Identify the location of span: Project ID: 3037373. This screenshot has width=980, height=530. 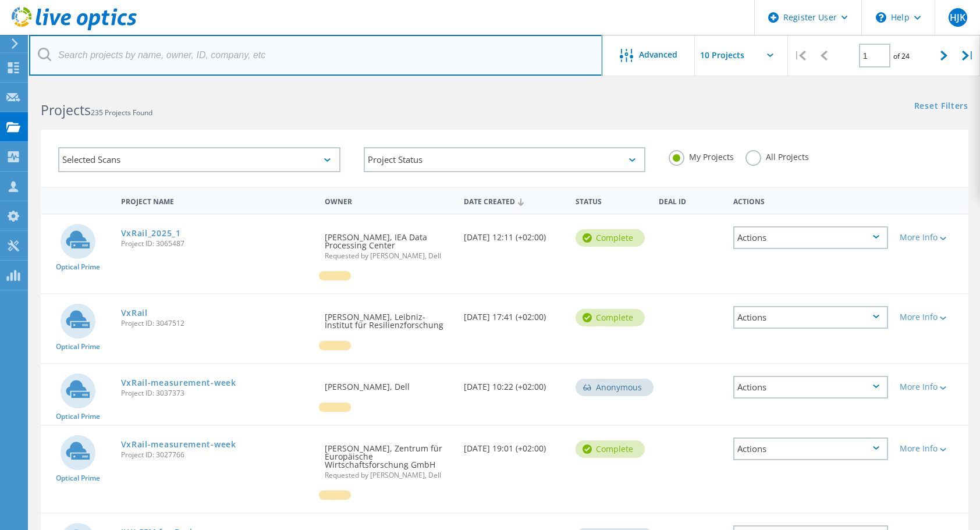
(217, 393).